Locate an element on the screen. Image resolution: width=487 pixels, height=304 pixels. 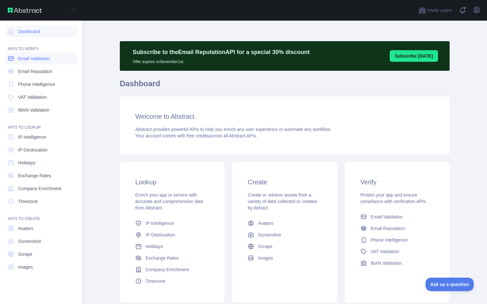
h1: Dashboard is located at coordinates (285, 86).